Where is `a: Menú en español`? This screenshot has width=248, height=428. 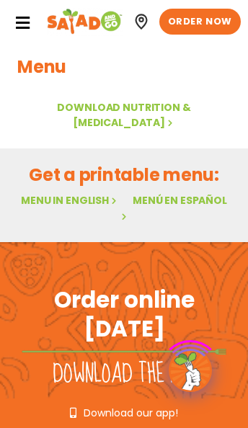 a: Menú en español is located at coordinates (173, 208).